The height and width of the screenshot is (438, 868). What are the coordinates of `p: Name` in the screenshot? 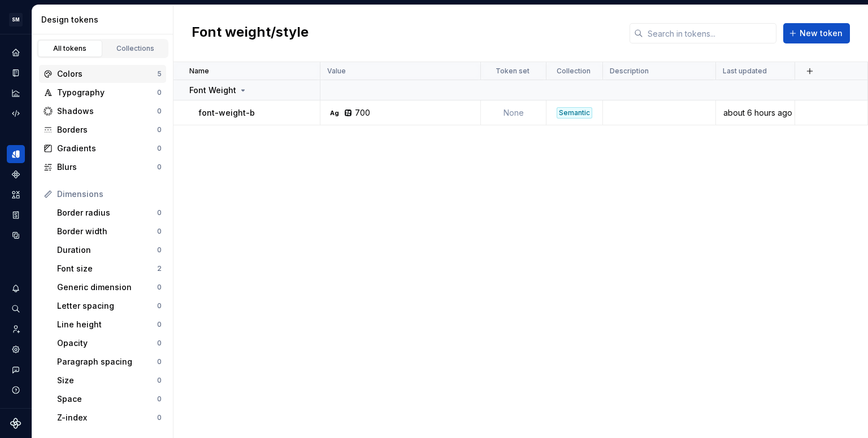 It's located at (199, 71).